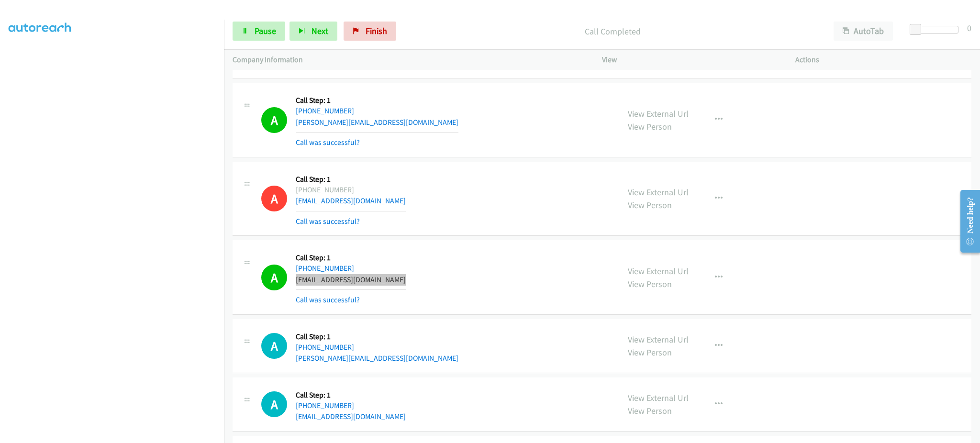  Describe the element at coordinates (17, 38) in the screenshot. I see `div: Open Resource Center` at that location.